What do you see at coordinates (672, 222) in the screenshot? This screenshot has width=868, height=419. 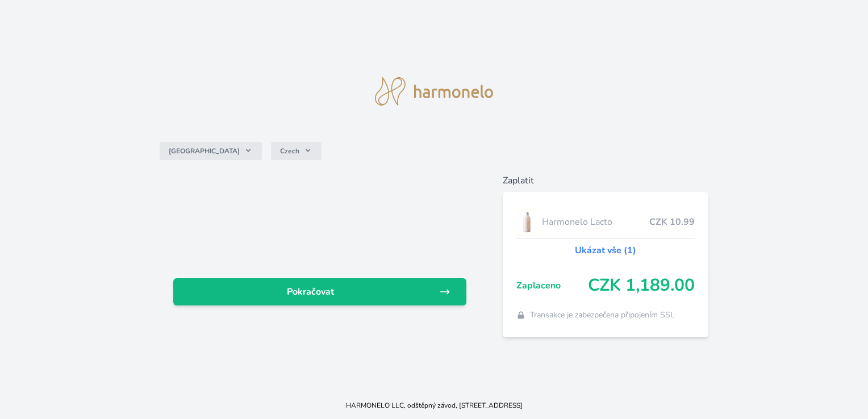 I see `span: CZK 10.99` at bounding box center [672, 222].